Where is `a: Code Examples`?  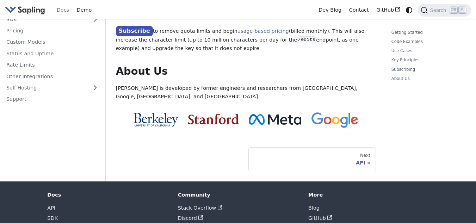
a: Code Examples is located at coordinates (427, 42).